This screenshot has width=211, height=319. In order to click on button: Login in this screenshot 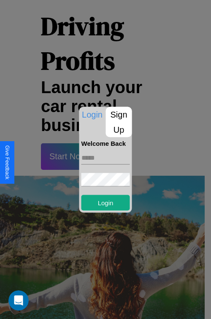, I will do `click(105, 202)`.